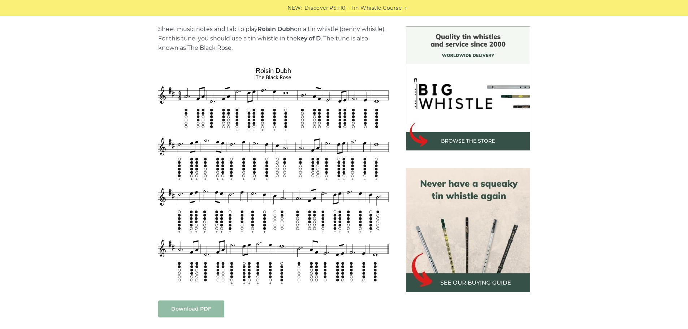 The width and height of the screenshot is (688, 329). I want to click on img: Roisin Dubh Tin Whistle Tab & Sheet Music, so click(274, 177).